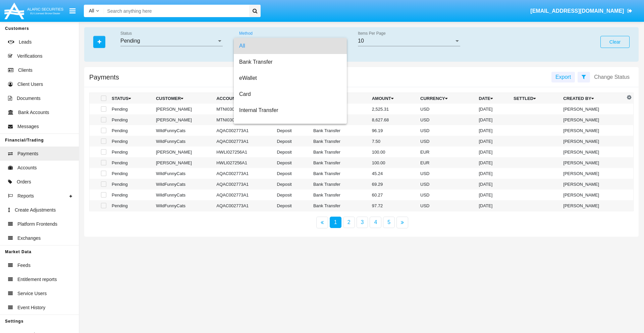 The height and width of the screenshot is (333, 644). I want to click on span: Internal Transfer, so click(290, 110).